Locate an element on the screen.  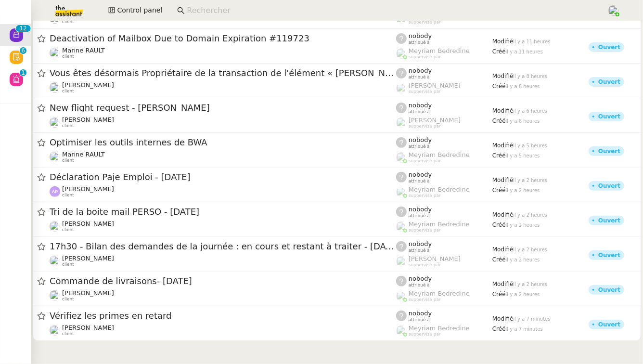
img: users%2FNmPW3RcGagVdwlUj0SIRjiM8zA23%2Favatar%2Fb3e8f68e-88d8-429d-a2bd-00fb6f2d12db is located at coordinates (55, 330).